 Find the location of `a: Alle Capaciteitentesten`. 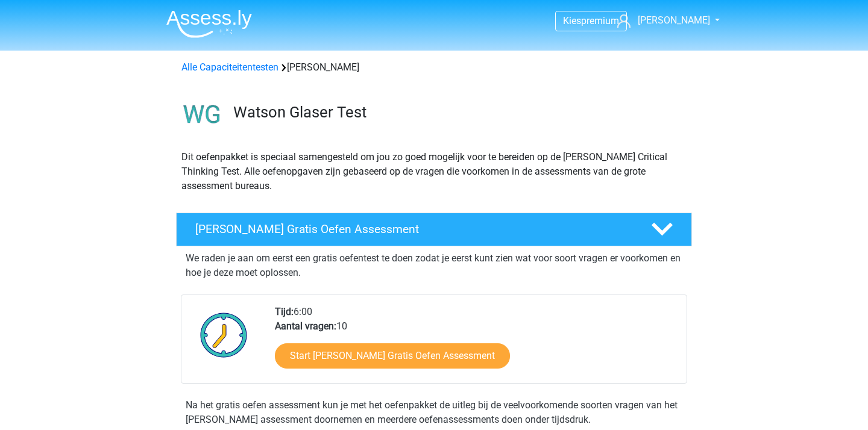

a: Alle Capaciteitentesten is located at coordinates (229, 67).